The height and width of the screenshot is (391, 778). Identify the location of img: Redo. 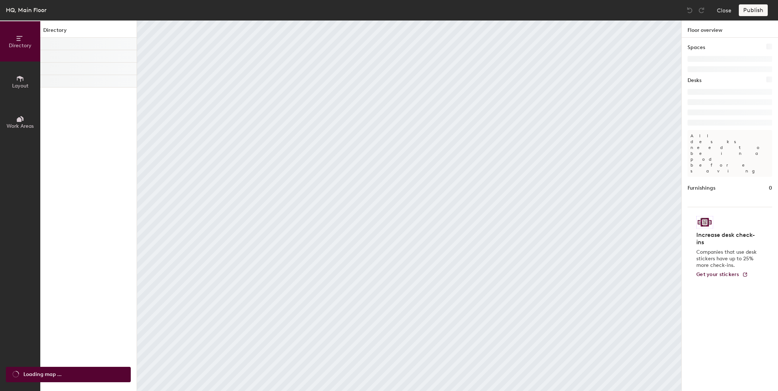
(702, 10).